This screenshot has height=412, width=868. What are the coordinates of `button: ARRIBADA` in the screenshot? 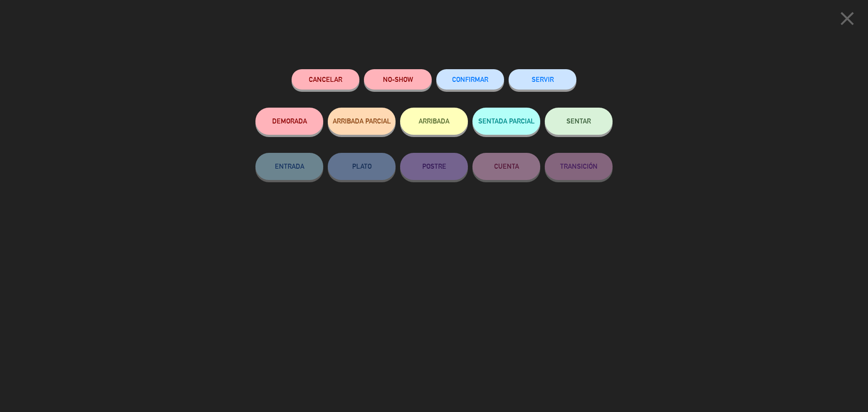 It's located at (434, 121).